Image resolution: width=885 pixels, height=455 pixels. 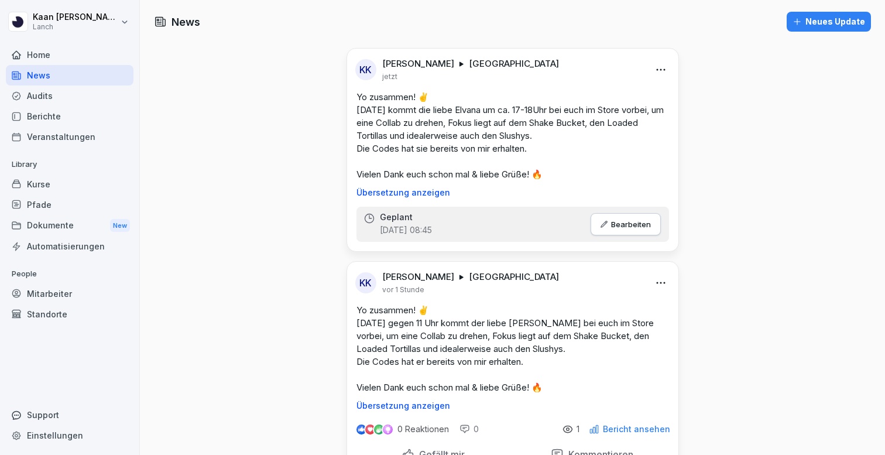 What do you see at coordinates (469, 429) in the screenshot?
I see `div: 0` at bounding box center [469, 429].